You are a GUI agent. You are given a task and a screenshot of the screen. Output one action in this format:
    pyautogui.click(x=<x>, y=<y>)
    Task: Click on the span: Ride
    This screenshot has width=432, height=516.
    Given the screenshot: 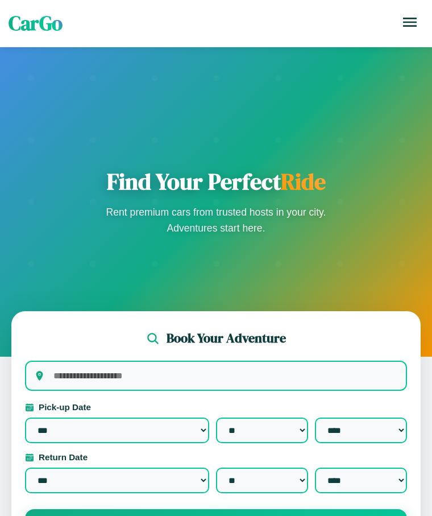 What is the action you would take?
    pyautogui.click(x=303, y=181)
    